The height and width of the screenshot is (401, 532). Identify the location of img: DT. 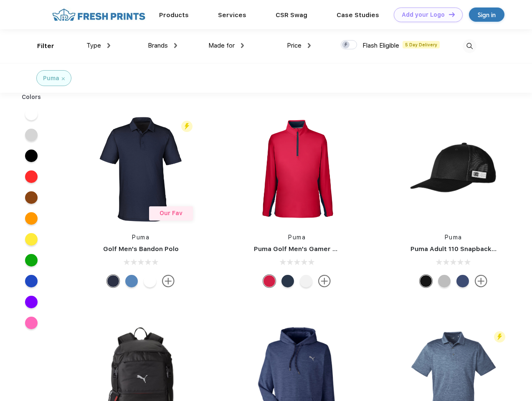
(452, 14).